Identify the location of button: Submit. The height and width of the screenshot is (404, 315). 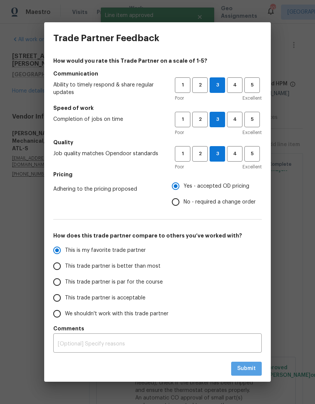
(246, 368).